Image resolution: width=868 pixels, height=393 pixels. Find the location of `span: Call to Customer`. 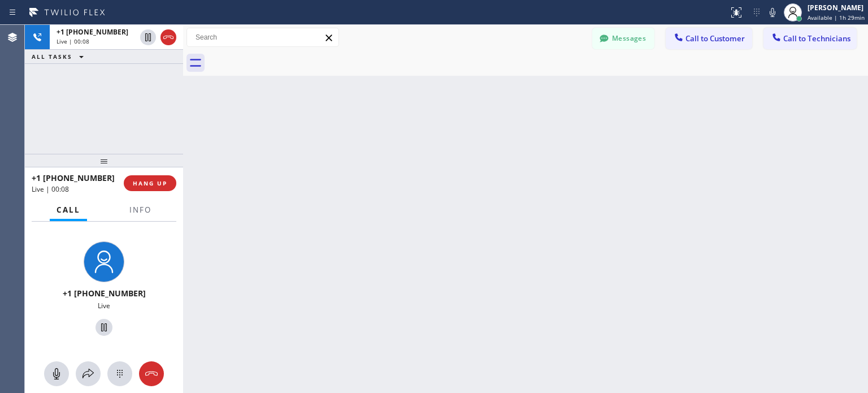

span: Call to Customer is located at coordinates (715, 38).